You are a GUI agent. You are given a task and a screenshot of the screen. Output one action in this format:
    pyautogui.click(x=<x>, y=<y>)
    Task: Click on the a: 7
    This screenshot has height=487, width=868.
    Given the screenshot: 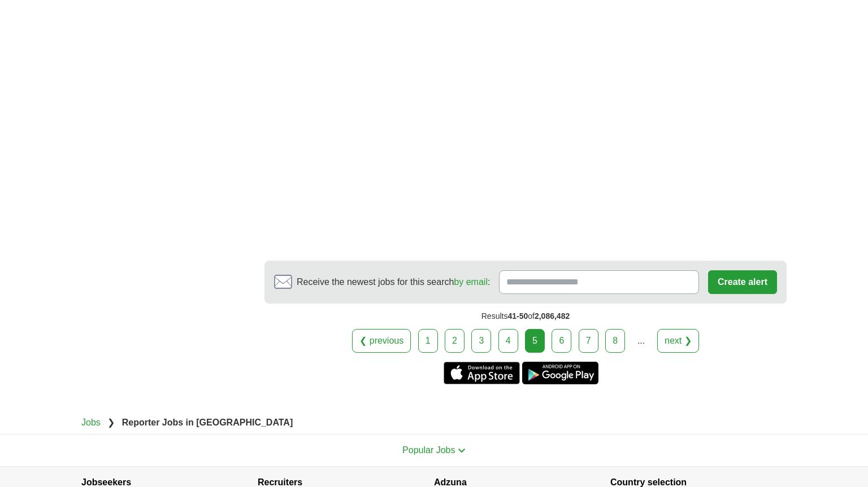 What is the action you would take?
    pyautogui.click(x=588, y=341)
    